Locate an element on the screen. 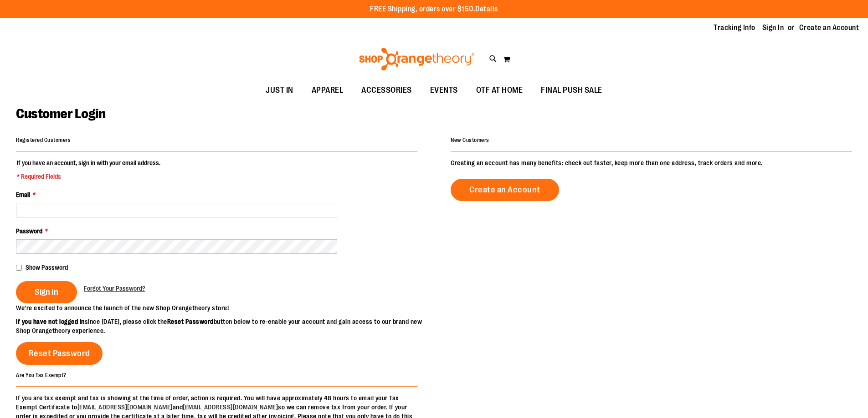 This screenshot has width=868, height=418. a: FINAL PUSH SALE is located at coordinates (571, 91).